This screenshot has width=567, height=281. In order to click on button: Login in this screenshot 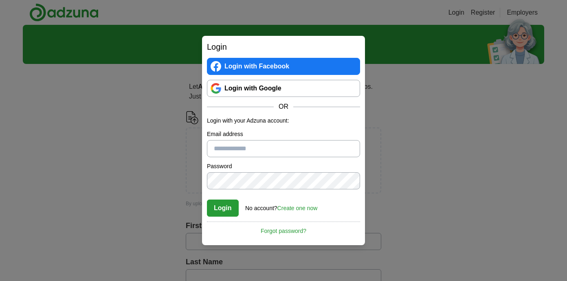, I will do `click(223, 208)`.